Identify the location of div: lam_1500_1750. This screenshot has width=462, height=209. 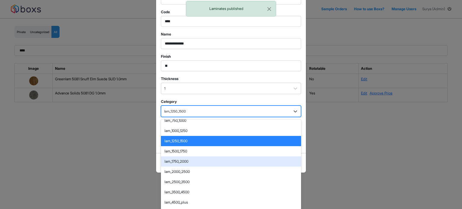
(231, 151).